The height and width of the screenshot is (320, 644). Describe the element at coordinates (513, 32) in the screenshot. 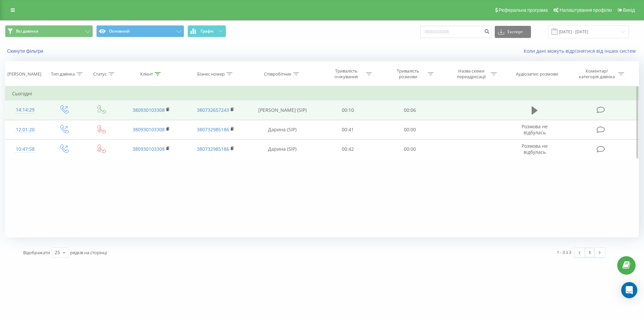

I see `button: Експорт` at that location.